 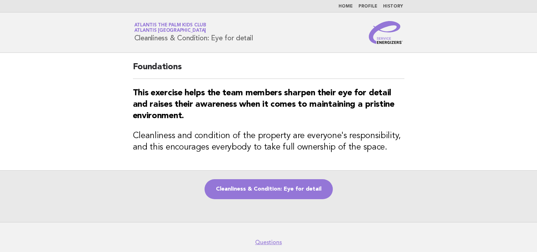 What do you see at coordinates (269, 189) in the screenshot?
I see `a: Cleanliness & Condition: Eye for detail` at bounding box center [269, 189].